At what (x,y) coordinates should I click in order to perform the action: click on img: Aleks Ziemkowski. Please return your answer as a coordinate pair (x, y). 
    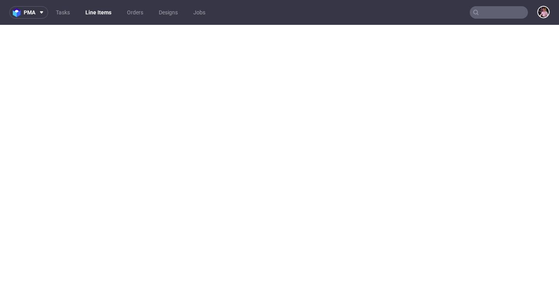
    Looking at the image, I should click on (544, 12).